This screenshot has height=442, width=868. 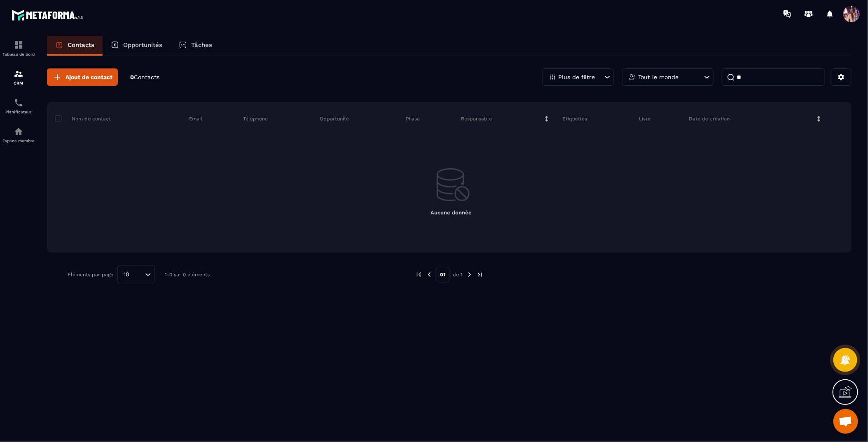 I want to click on div: Ouvrir le chat, so click(x=846, y=421).